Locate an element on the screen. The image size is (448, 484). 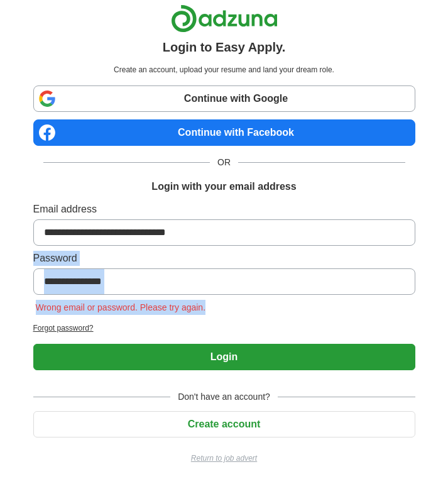
img: Adzuna logo is located at coordinates (224, 18).